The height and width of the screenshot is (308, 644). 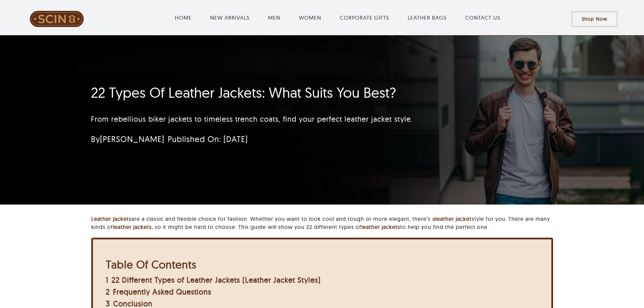 What do you see at coordinates (162, 292) in the screenshot?
I see `span: Frequently Asked Questions` at bounding box center [162, 292].